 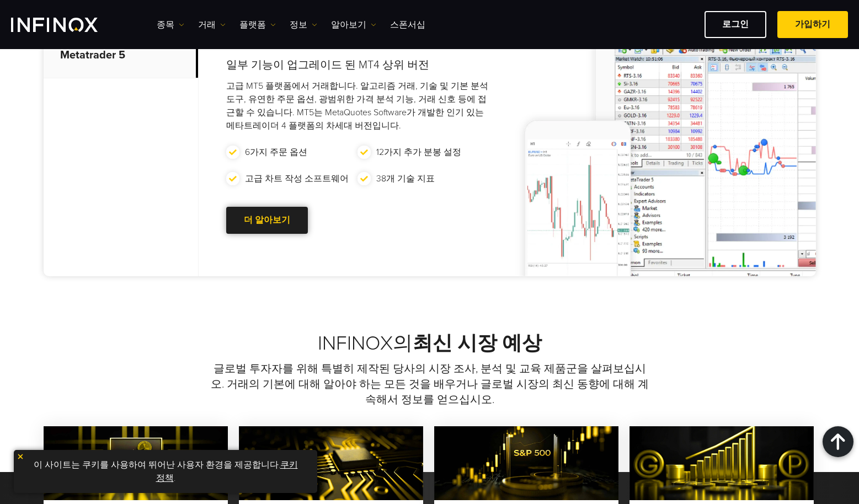 What do you see at coordinates (212, 25) in the screenshot?
I see `a: 거래` at bounding box center [212, 25].